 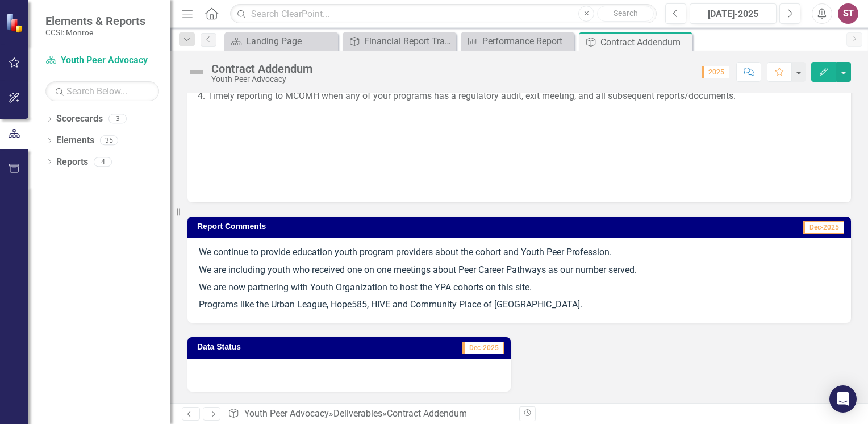 What do you see at coordinates (399, 41) in the screenshot?
I see `a: Financial Report Tracker` at bounding box center [399, 41].